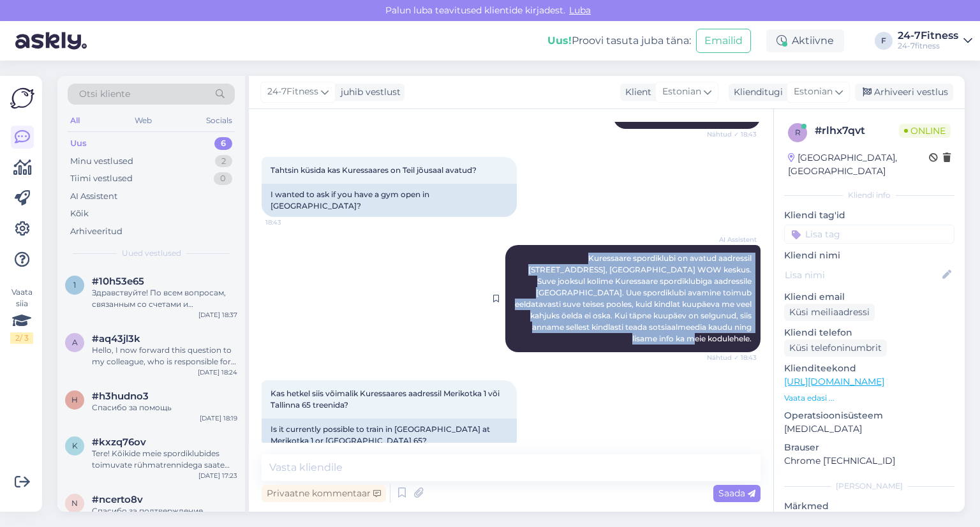 Image resolution: width=980 pixels, height=527 pixels. What do you see at coordinates (869, 234) in the screenshot?
I see `input: Lisa tag` at bounding box center [869, 234].